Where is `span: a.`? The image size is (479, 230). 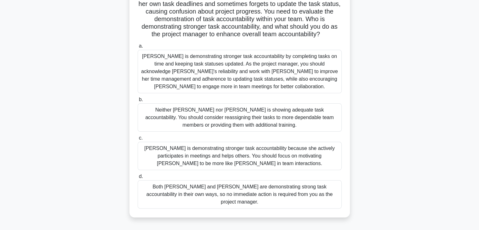
span: a. is located at coordinates (141, 46).